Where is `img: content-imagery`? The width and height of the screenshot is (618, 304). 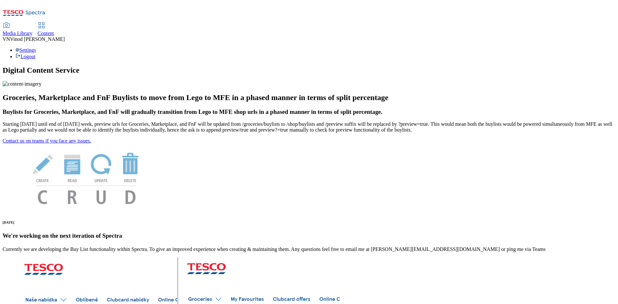
img: content-imagery is located at coordinates (22, 84).